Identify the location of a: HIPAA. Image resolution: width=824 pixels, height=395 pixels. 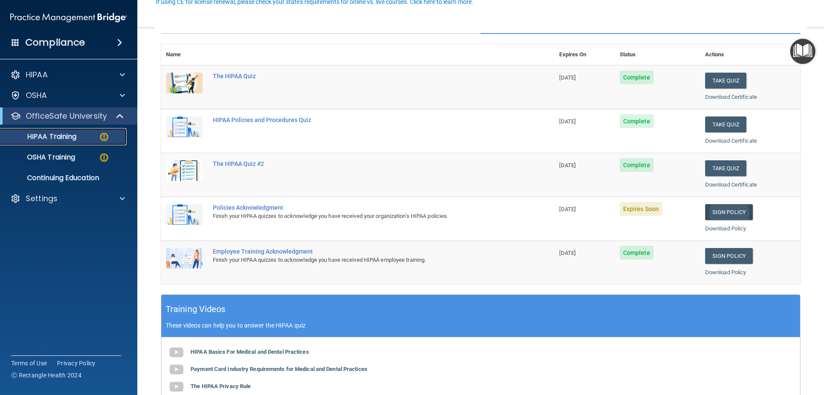
(67, 75).